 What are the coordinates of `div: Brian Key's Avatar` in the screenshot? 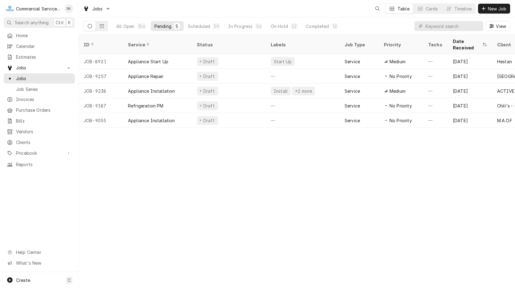 It's located at (69, 9).